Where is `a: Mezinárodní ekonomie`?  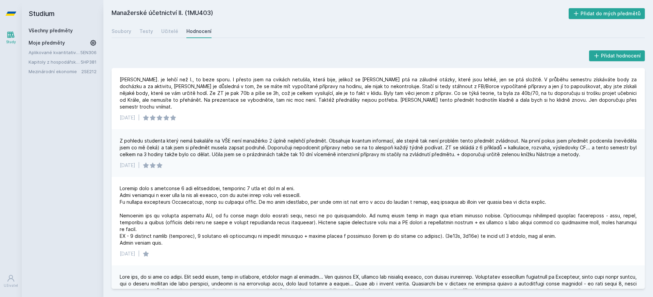 a: Mezinárodní ekonomie is located at coordinates (55, 71).